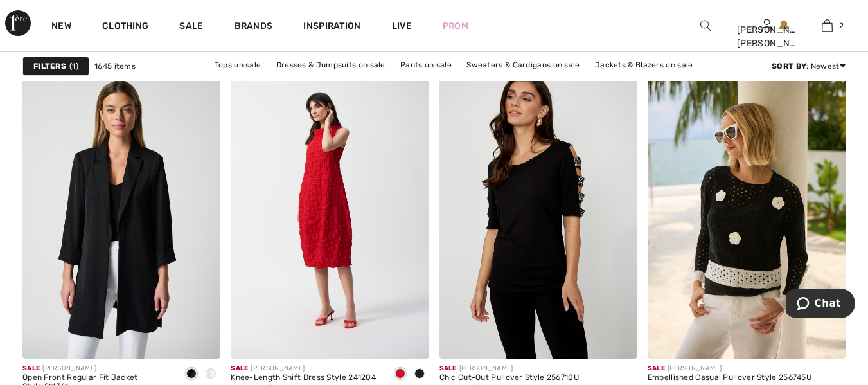  I want to click on img: Chic Cut-Out Pullover Style 256710U. Black, so click(538, 210).